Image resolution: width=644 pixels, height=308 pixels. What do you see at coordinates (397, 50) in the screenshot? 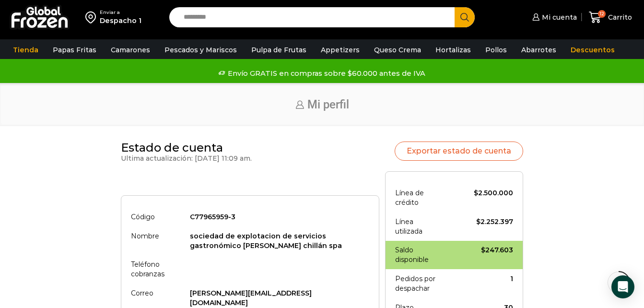
I see `a: Queso Crema` at bounding box center [397, 50].